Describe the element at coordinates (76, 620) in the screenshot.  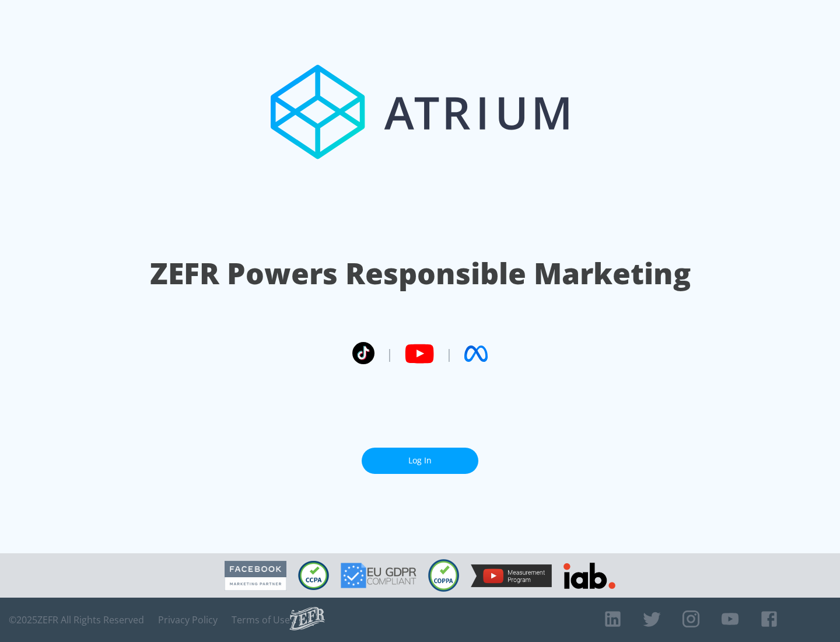
I see `span: © 2025 ZEFR All Rights Reserved` at that location.